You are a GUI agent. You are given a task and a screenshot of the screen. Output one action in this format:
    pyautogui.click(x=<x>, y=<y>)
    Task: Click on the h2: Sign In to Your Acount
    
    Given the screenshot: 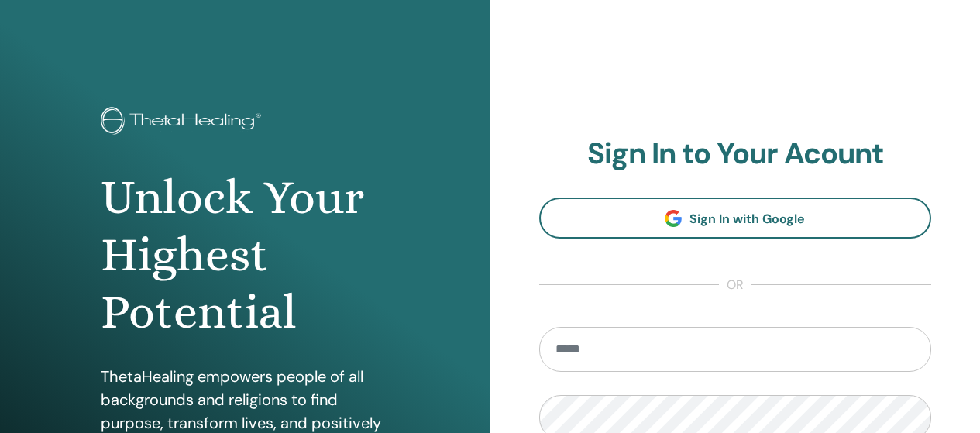 What is the action you would take?
    pyautogui.click(x=736, y=154)
    